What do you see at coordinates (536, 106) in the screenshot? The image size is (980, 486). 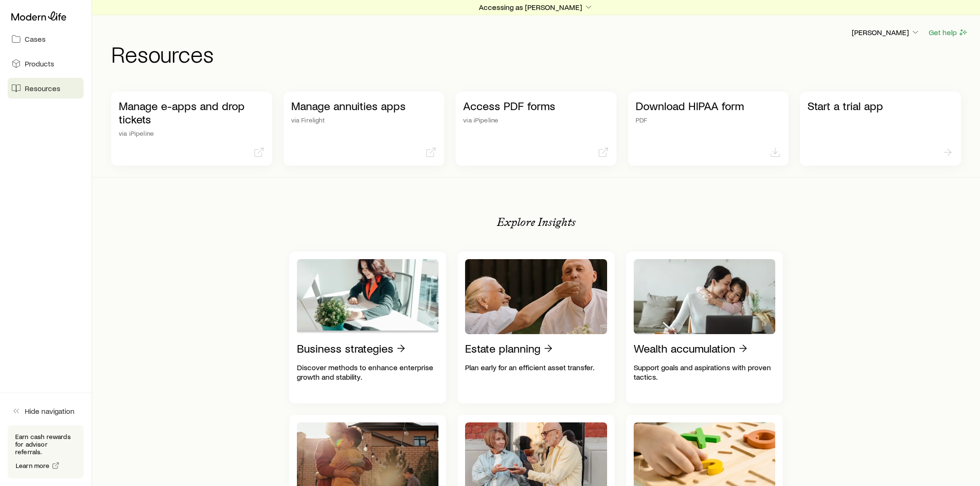 I see `p: Access PDF forms` at bounding box center [536, 106].